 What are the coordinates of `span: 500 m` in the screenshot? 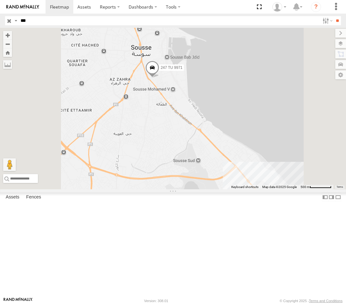 It's located at (305, 187).